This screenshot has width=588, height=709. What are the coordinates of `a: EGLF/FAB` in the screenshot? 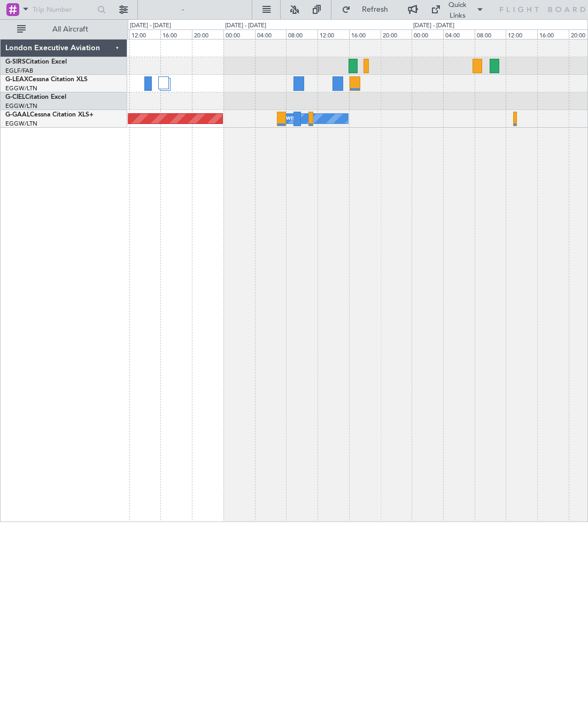 It's located at (19, 71).